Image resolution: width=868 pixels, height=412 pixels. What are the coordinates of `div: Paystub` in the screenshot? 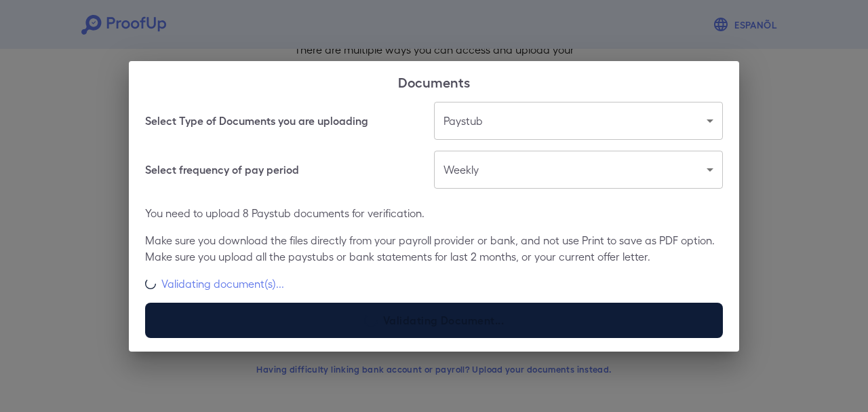 It's located at (578, 121).